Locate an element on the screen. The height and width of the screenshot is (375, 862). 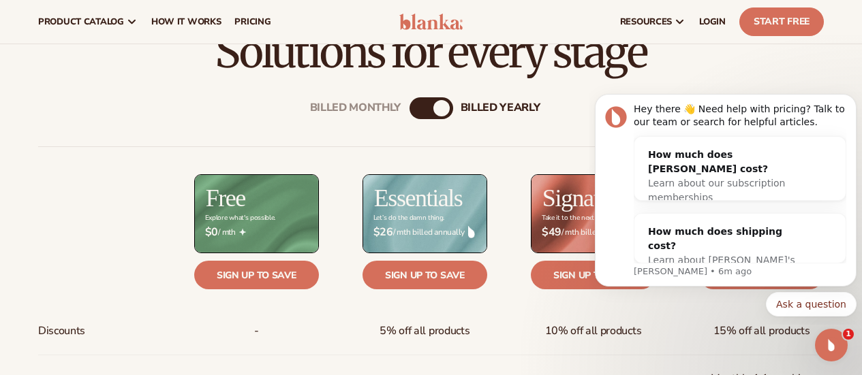
strong: $26 is located at coordinates (383, 232).